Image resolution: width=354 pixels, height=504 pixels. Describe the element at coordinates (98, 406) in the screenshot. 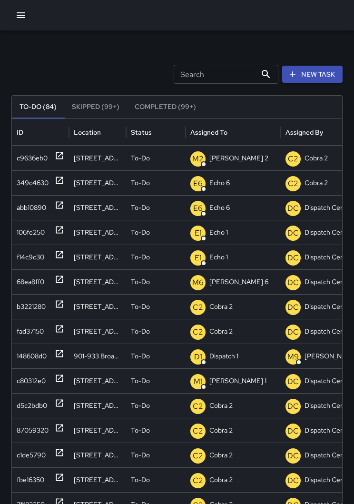

I see `div: 1701 Broadway` at that location.